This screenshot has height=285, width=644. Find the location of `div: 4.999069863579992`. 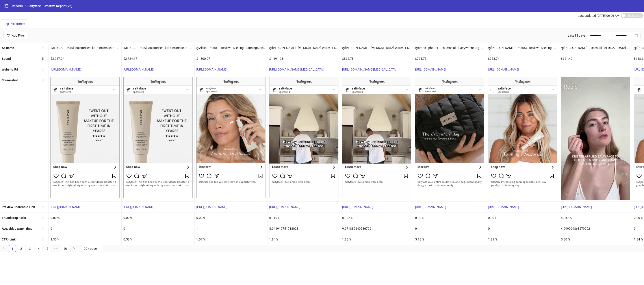

div: 4.999069863579992 is located at coordinates (595, 228).